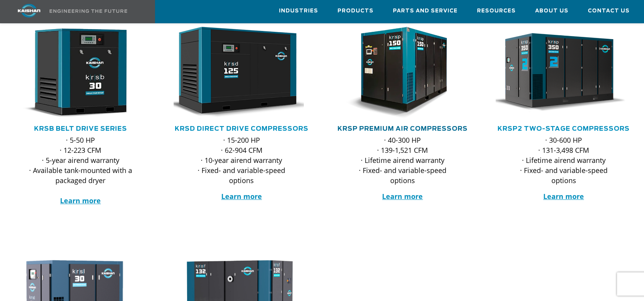  Describe the element at coordinates (564, 73) in the screenshot. I see `div: krsp350` at that location.